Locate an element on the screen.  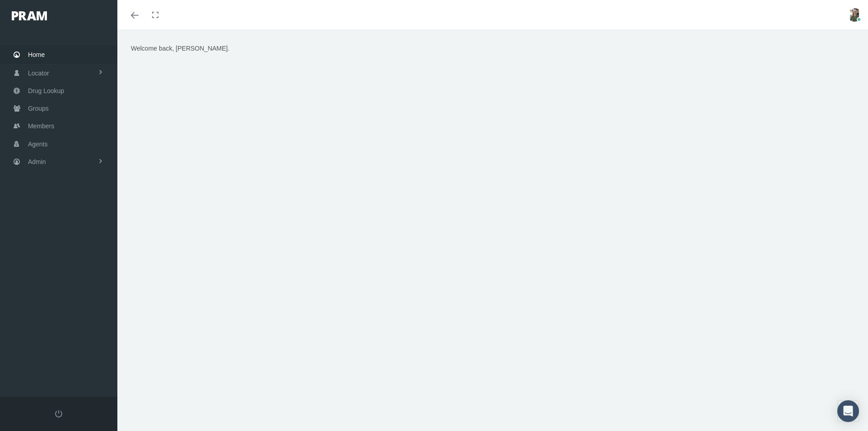
span: Members is located at coordinates (41, 126).